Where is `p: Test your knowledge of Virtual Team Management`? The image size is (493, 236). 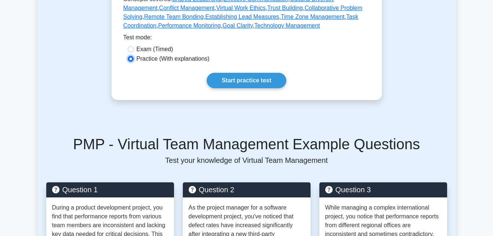 p: Test your knowledge of Virtual Team Management is located at coordinates (247, 160).